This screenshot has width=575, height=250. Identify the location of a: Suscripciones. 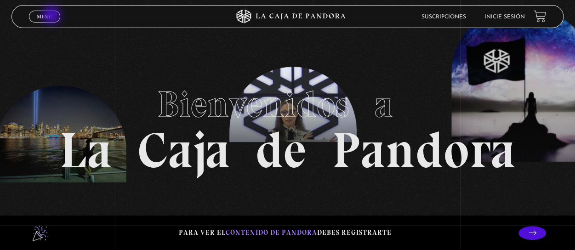
(443, 17).